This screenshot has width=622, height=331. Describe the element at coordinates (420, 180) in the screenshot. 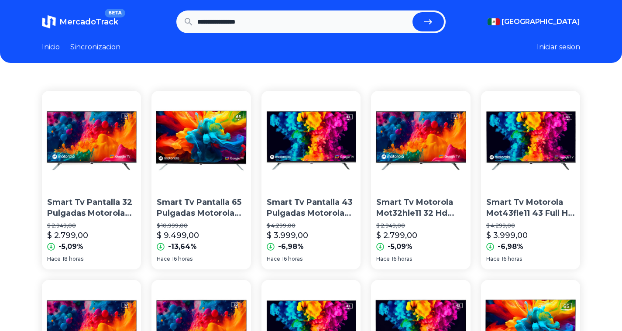

I see `a: Smart Tv Motorola Mot32hle11 32 Hd DledSmart Tv Motorola Mot32hle11 32 Hd Dled$ 2.949,00$ 2.799,0...` at that location.